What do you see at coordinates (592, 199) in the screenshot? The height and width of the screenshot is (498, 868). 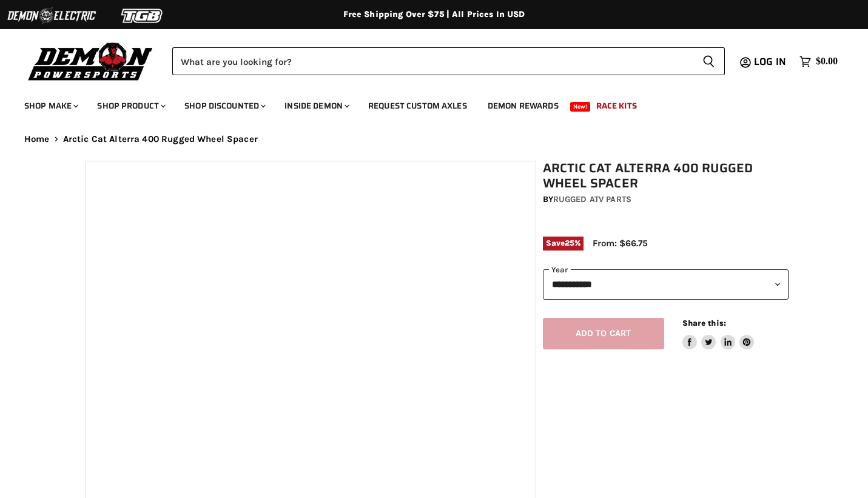 I see `a: Rugged ATV Parts` at bounding box center [592, 199].